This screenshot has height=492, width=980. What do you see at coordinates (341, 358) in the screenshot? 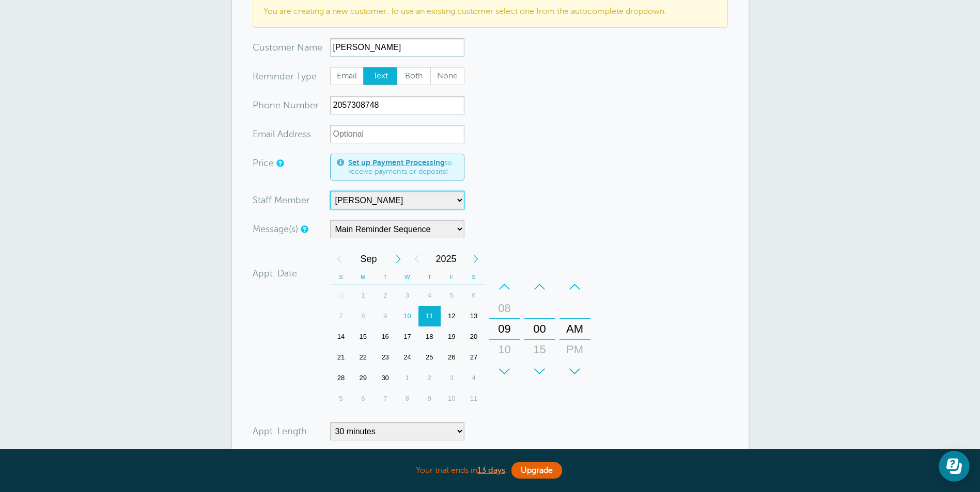
I see `div: 21` at bounding box center [341, 358].